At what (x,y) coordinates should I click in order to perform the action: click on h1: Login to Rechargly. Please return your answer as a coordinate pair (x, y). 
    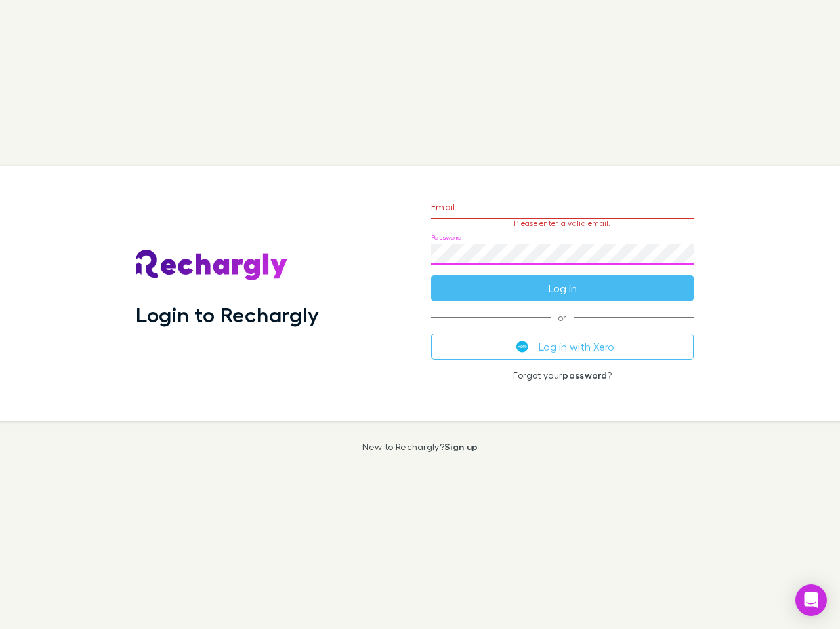
    Looking at the image, I should click on (227, 315).